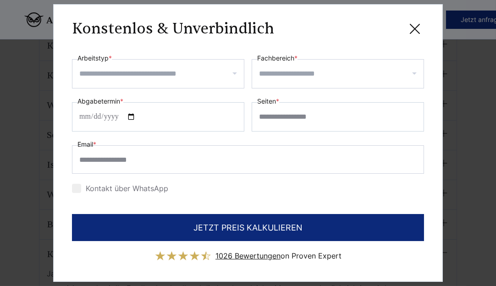  I want to click on label: Email, so click(87, 144).